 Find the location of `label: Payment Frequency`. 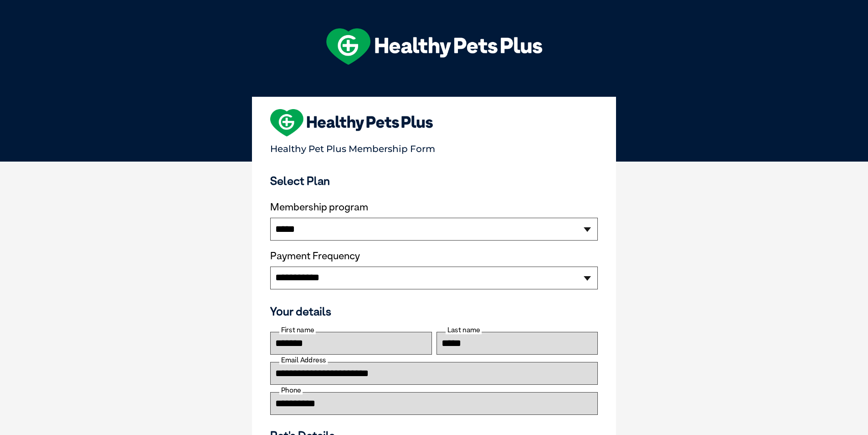

label: Payment Frequency is located at coordinates (315, 256).